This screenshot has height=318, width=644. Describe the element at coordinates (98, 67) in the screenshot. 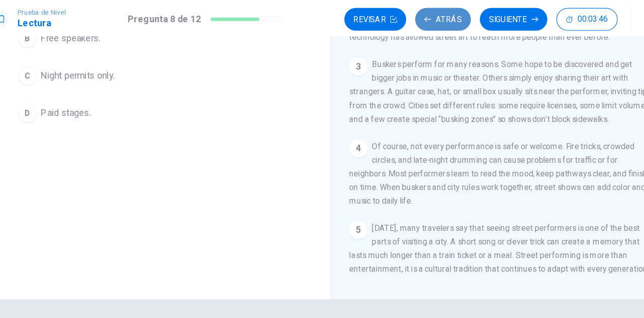

I see `span: Night permits only.` at that location.